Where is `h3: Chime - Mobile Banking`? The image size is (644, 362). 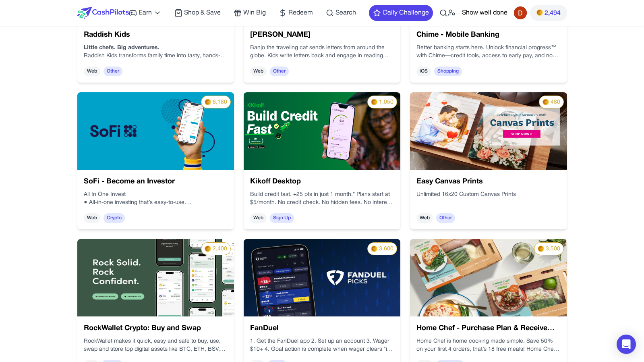 h3: Chime - Mobile Banking is located at coordinates (488, 35).